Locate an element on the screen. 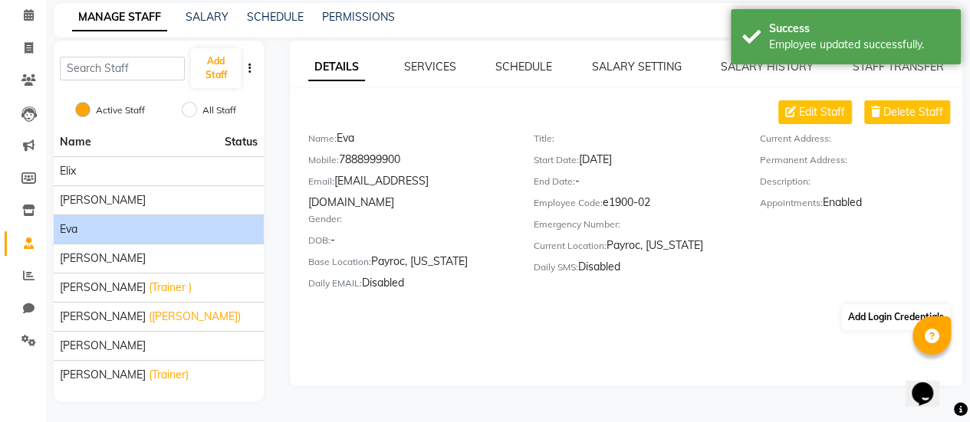  div: e1900-02 is located at coordinates (635, 205).